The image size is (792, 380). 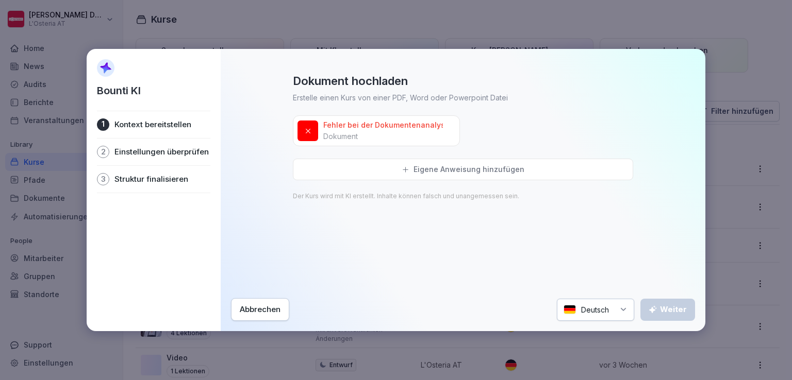 What do you see at coordinates (406, 196) in the screenshot?
I see `p: Der Kurs wird mit KI erstellt. Inhalte können falsch und unangemessen sein.` at bounding box center [406, 196].